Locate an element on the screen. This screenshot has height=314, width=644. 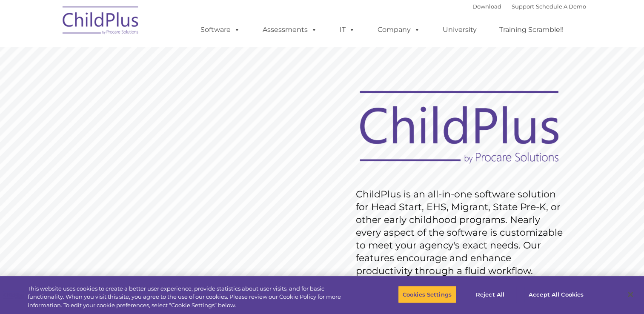
a: Download is located at coordinates (487, 7).